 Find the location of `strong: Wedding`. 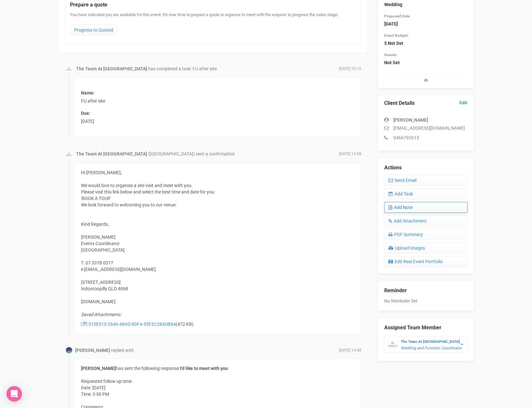

strong: Wedding is located at coordinates (394, 4).